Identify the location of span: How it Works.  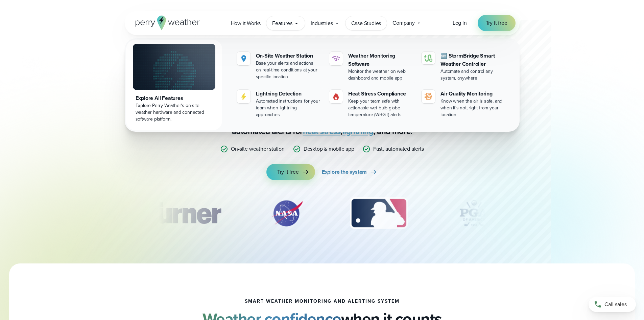
(245, 23).